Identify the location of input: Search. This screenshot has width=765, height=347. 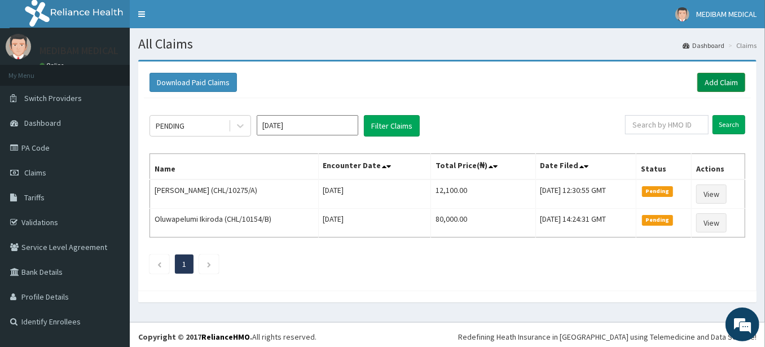
(729, 125).